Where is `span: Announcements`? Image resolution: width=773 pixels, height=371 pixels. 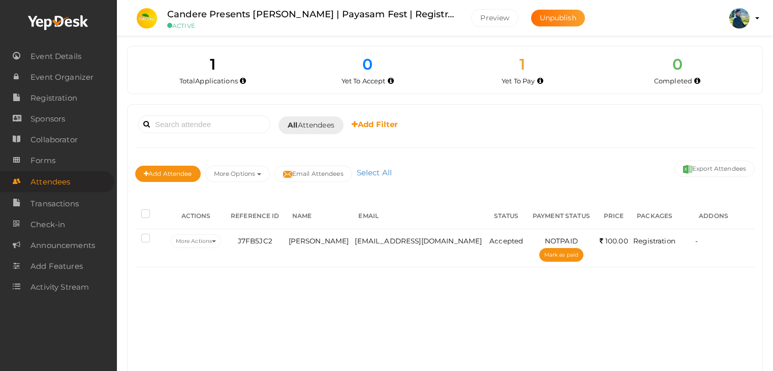 span: Announcements is located at coordinates (63, 246).